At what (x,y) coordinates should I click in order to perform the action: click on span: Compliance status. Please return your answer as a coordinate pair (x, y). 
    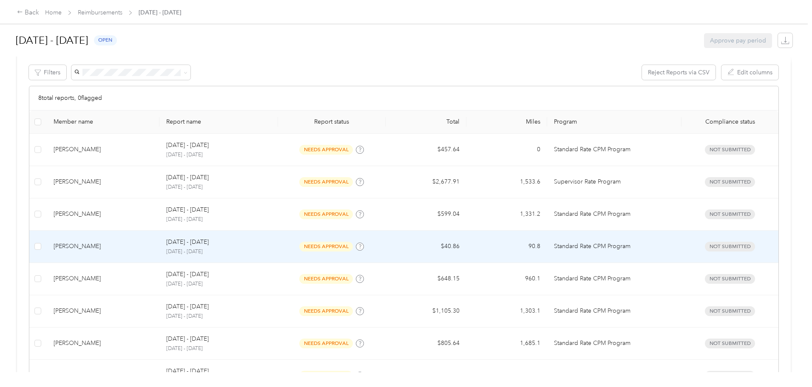
    Looking at the image, I should click on (730, 122).